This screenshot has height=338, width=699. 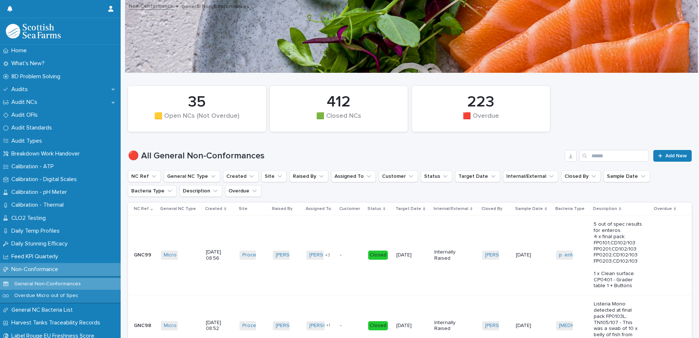 What do you see at coordinates (201, 191) in the screenshot?
I see `button: Description` at bounding box center [201, 191].